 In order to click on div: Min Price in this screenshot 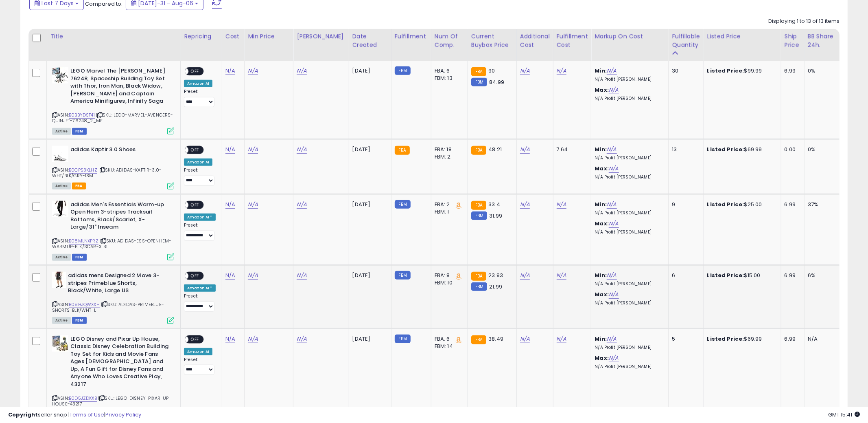, I will do `click(269, 36)`.